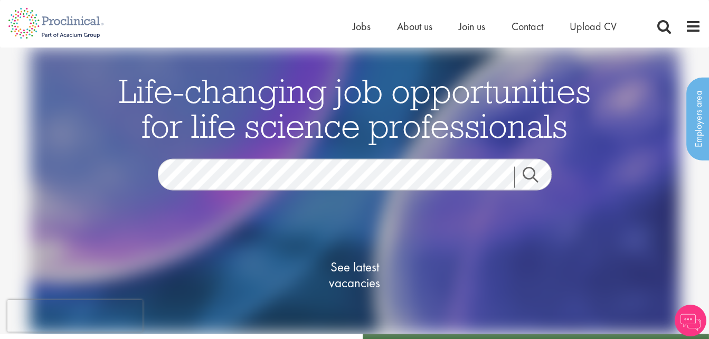 This screenshot has width=709, height=339. What do you see at coordinates (355, 275) in the screenshot?
I see `a: See latestvacancies` at bounding box center [355, 275].